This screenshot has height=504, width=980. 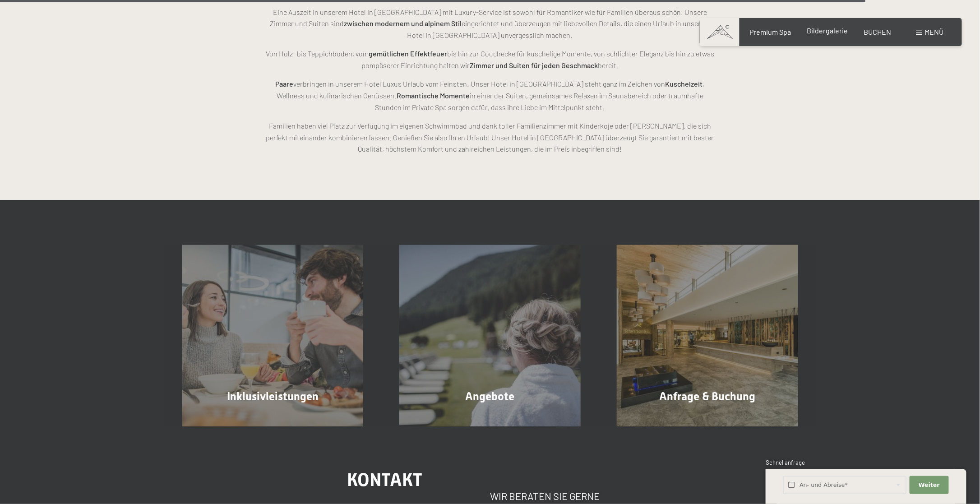 I want to click on strong: Paare, so click(x=285, y=83).